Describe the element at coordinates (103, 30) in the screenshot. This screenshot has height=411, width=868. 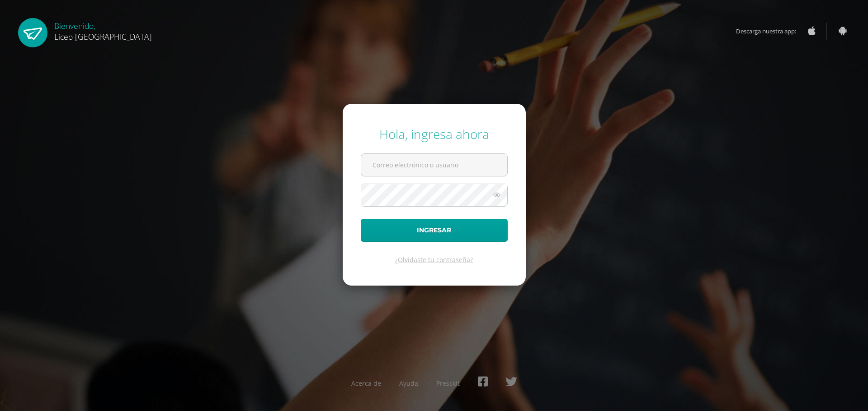
I see `div: Bienvenido,` at that location.